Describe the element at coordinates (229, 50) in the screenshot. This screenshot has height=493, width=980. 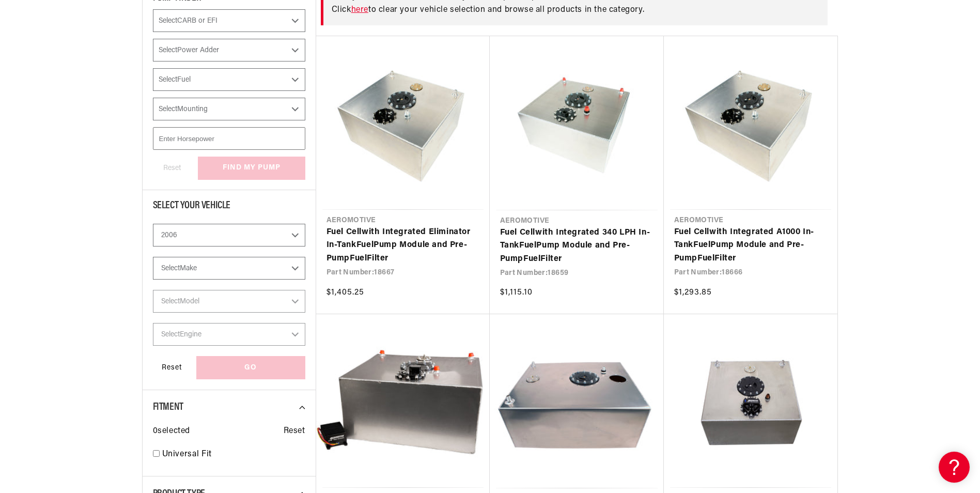
I see `select: Power Adder` at that location.